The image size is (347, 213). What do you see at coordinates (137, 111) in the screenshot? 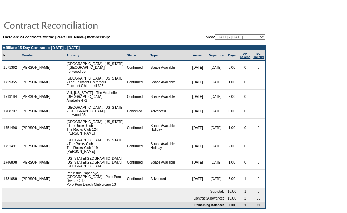
I see `td: Cancelled` at bounding box center [137, 111].